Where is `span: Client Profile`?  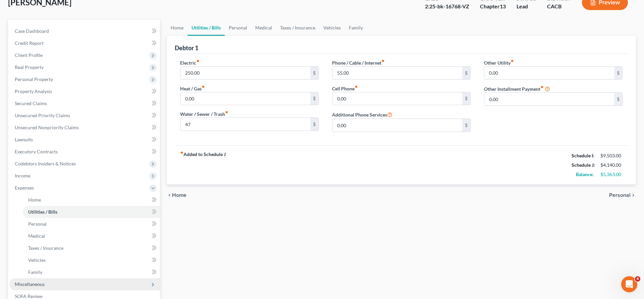 span: Client Profile is located at coordinates (29, 55).